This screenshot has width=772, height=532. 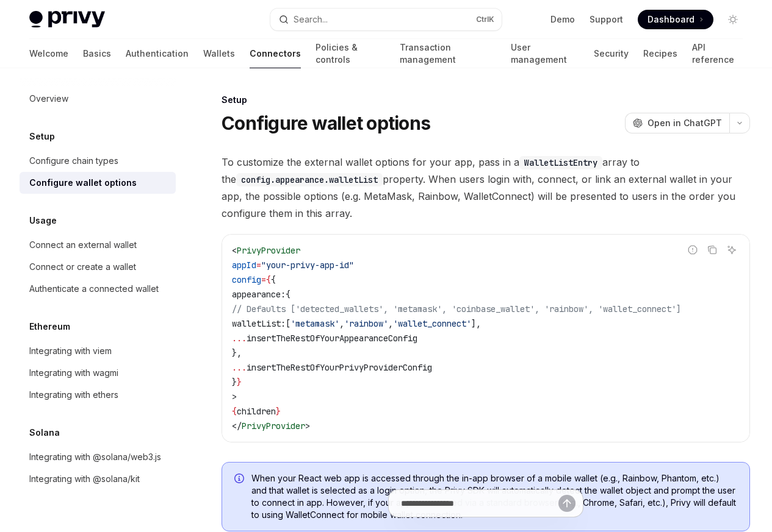 I want to click on div: Integrating with @solana/web3.js, so click(x=95, y=457).